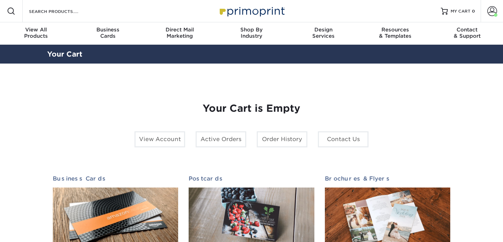 The height and width of the screenshot is (242, 503). I want to click on a: View Account, so click(160, 139).